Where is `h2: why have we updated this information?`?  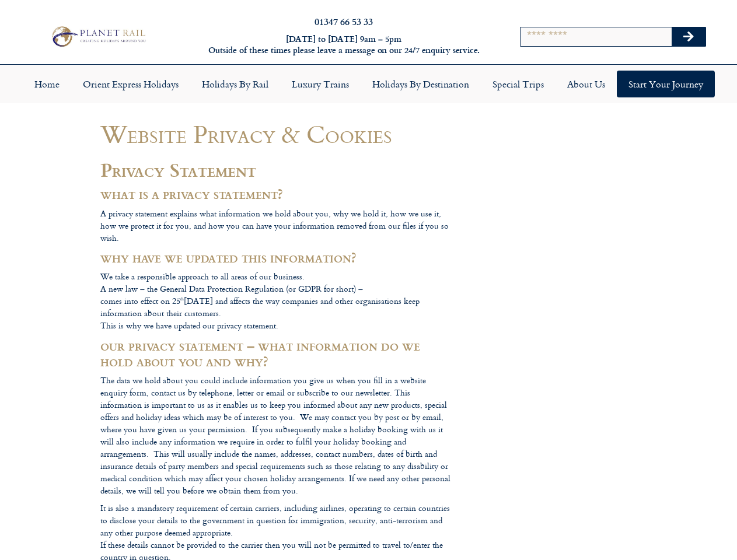 h2: why have we updated this information? is located at coordinates (275, 257).